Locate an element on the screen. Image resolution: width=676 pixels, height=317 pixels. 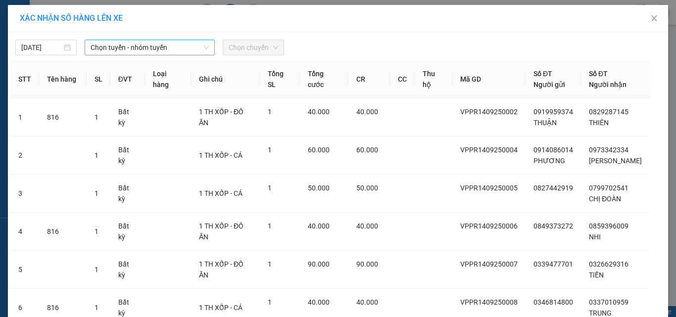
span: Người gửi is located at coordinates (550, 85).